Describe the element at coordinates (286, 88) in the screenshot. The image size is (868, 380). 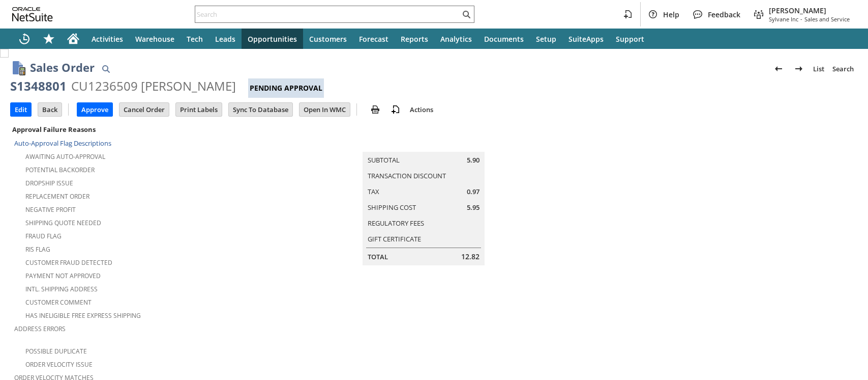
I see `div: Pending Approval` at that location.